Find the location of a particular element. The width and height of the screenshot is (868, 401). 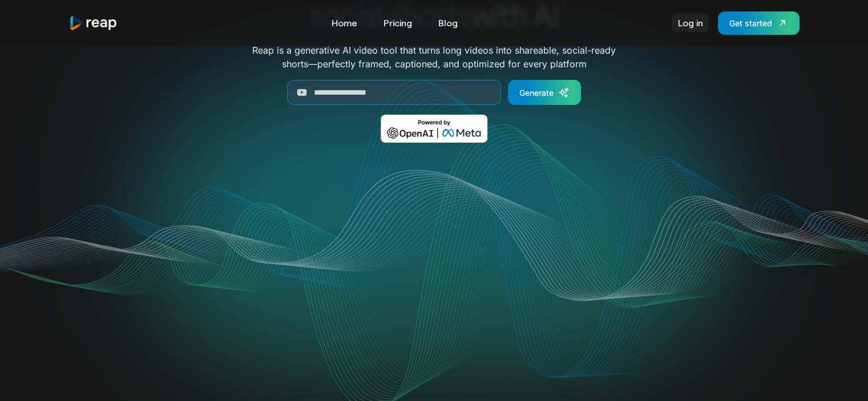

img: Powered by OpenAI & Meta is located at coordinates (434, 128).